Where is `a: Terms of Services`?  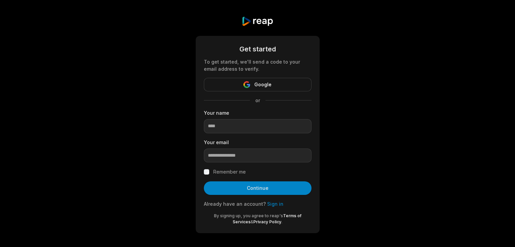 a: Terms of Services is located at coordinates (267, 219).